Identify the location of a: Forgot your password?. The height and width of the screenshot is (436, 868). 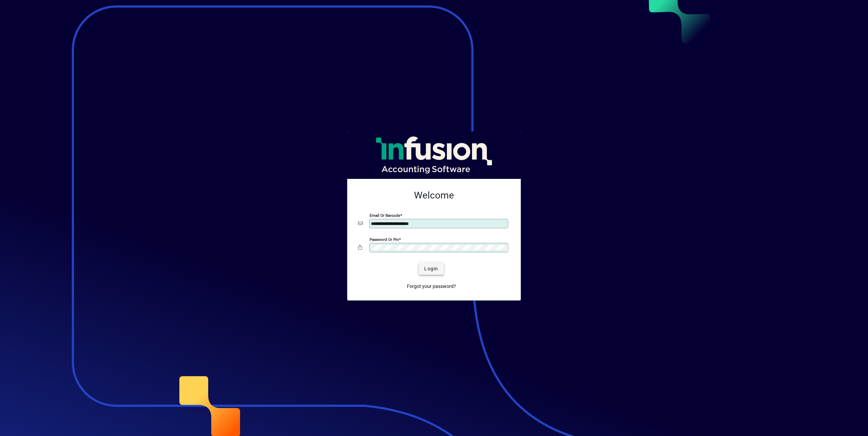
(431, 286).